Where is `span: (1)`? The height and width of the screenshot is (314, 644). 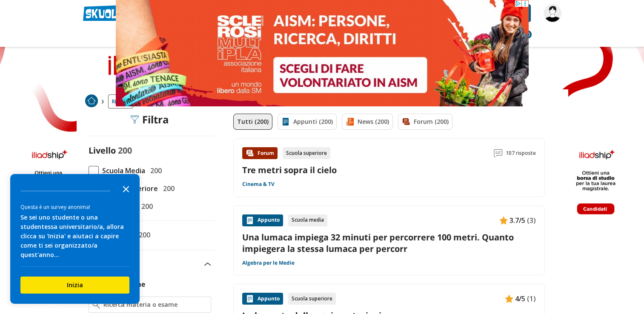
span: (1) is located at coordinates (531, 299).